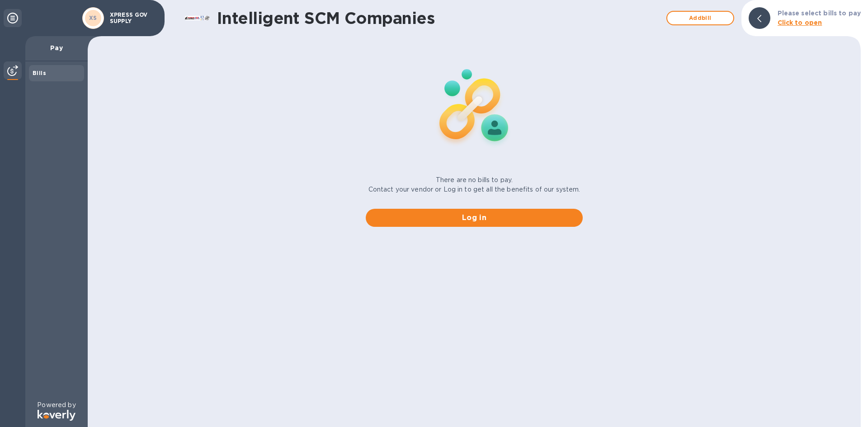 Image resolution: width=868 pixels, height=427 pixels. What do you see at coordinates (93, 18) in the screenshot?
I see `b: XS` at bounding box center [93, 18].